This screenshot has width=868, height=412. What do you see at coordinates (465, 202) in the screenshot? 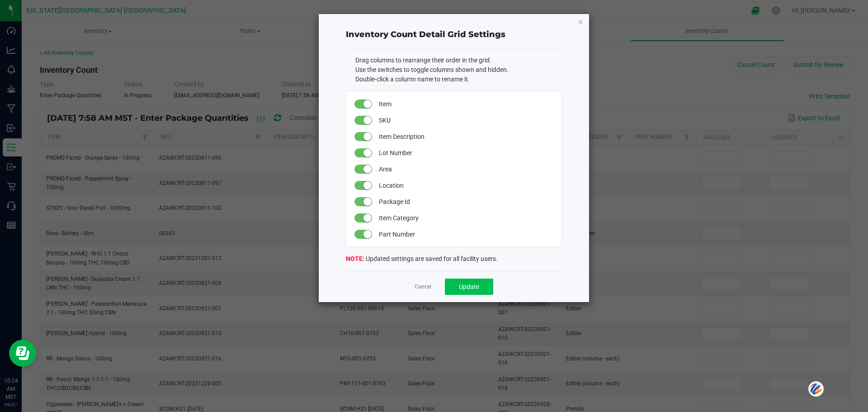
I see `span: Package Id` at bounding box center [465, 202].